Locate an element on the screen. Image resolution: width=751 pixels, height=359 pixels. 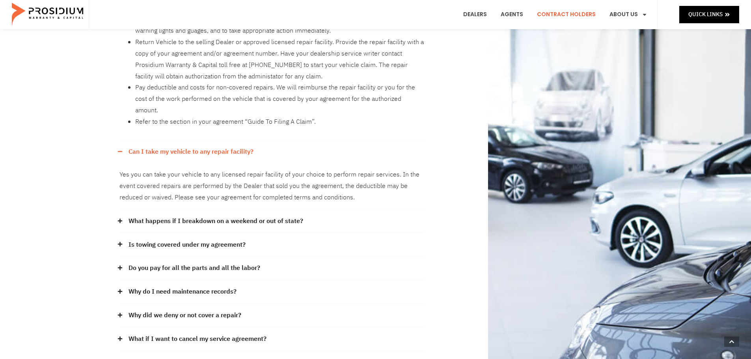
a: What happens if I breakdown on a weekend or out of state? is located at coordinates (216, 221).